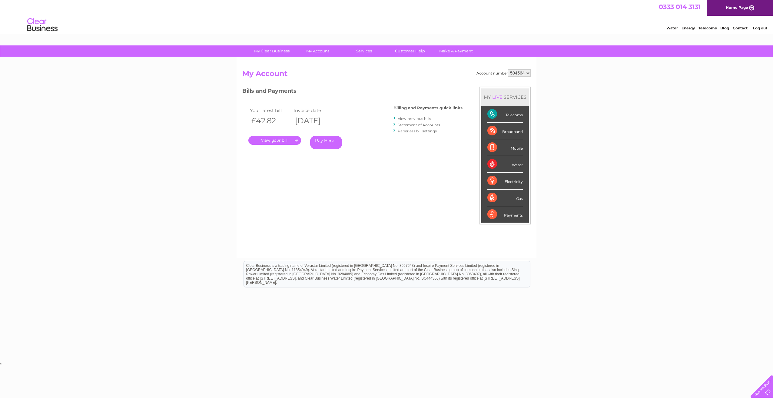 This screenshot has height=398, width=773. What do you see at coordinates (505, 148) in the screenshot?
I see `div: Mobile` at bounding box center [505, 148].